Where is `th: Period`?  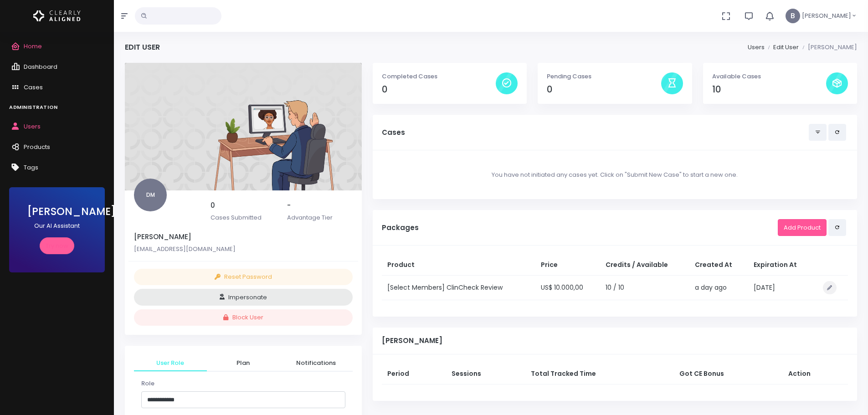 th: Period is located at coordinates (413, 374).